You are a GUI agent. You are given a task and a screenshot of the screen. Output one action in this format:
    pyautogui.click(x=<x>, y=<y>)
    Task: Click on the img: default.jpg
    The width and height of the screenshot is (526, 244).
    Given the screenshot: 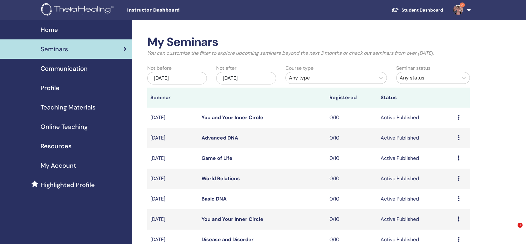 What is the action you would take?
    pyautogui.click(x=458, y=10)
    